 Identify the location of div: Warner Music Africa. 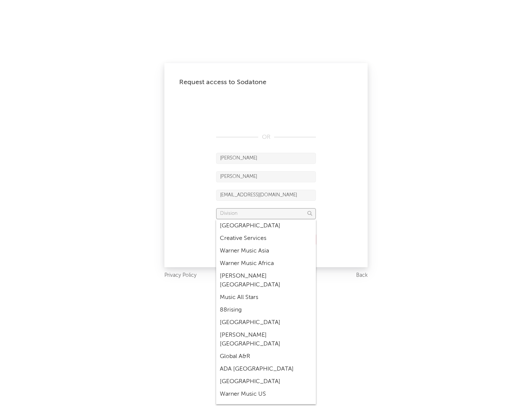
(266, 264).